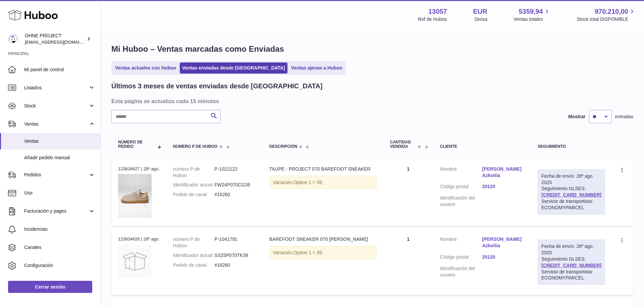  I want to click on img: internalAdmin-13057@internal.huboo.com, so click(13, 39).